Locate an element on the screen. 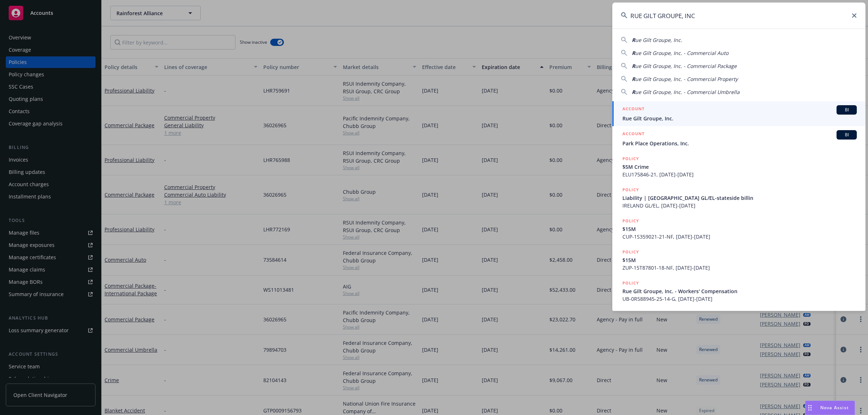 This screenshot has height=415, width=868. span: ue Gilt Groupe, Inc. - Commercial Auto is located at coordinates (682, 53).